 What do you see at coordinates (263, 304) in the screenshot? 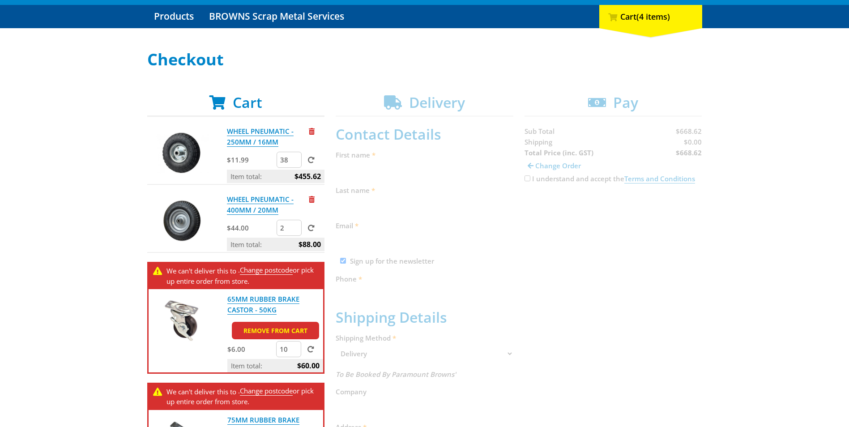
I see `a: 65MM RUBBER BRAKE CASTOR - 50KG` at bounding box center [263, 304].